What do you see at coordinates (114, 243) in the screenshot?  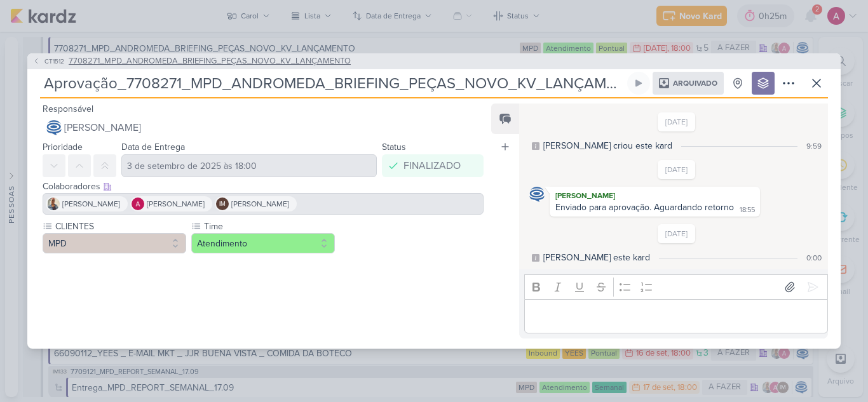 I see `button: MPD` at bounding box center [114, 243].